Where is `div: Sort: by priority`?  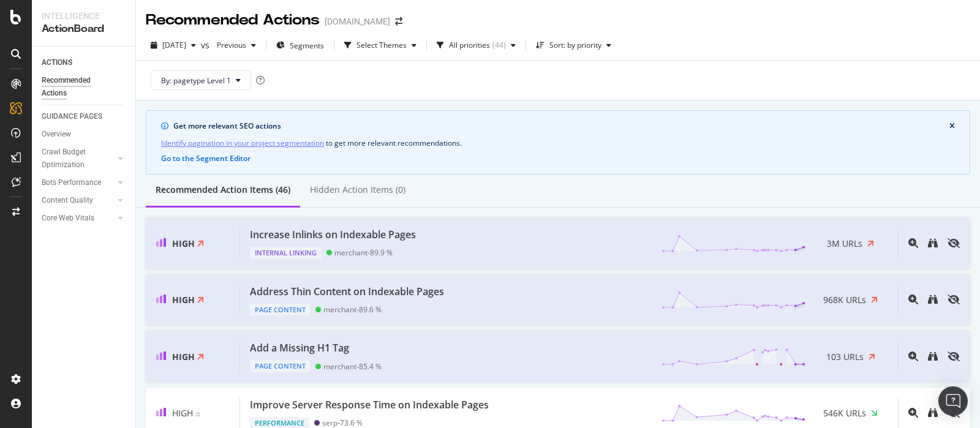
div: Sort: by priority is located at coordinates (575, 46).